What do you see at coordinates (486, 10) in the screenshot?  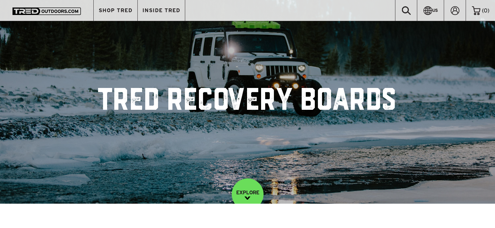 I see `span: 0` at bounding box center [486, 10].